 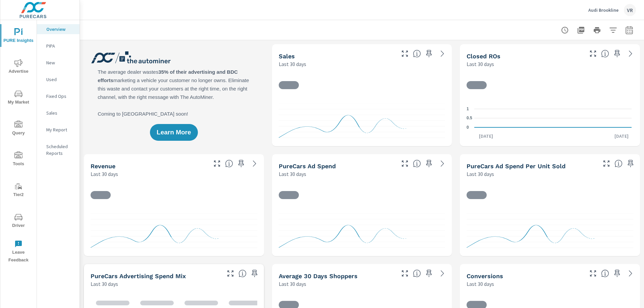 I want to click on p: New, so click(x=60, y=63).